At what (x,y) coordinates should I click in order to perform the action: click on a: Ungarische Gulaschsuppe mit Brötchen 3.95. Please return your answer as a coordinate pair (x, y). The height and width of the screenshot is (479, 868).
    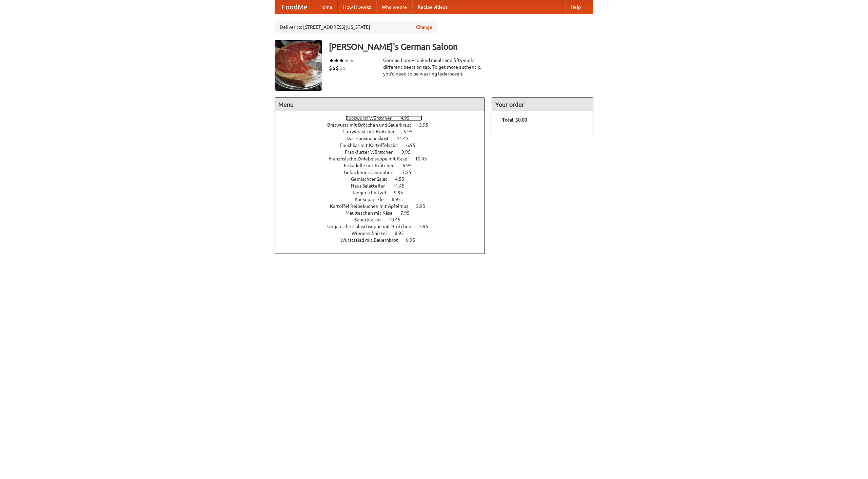
    Looking at the image, I should click on (384, 227).